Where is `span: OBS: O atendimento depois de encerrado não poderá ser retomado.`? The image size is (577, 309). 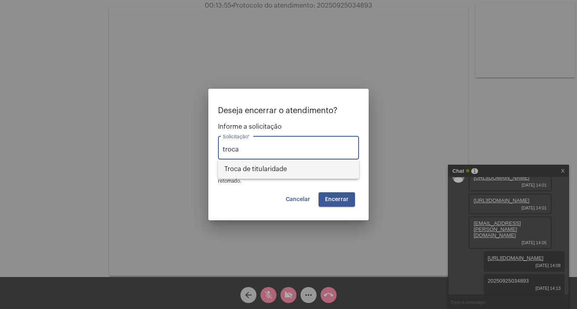 span: OBS: O atendimento depois de encerrado não poderá ser retomado. is located at coordinates (283, 178).